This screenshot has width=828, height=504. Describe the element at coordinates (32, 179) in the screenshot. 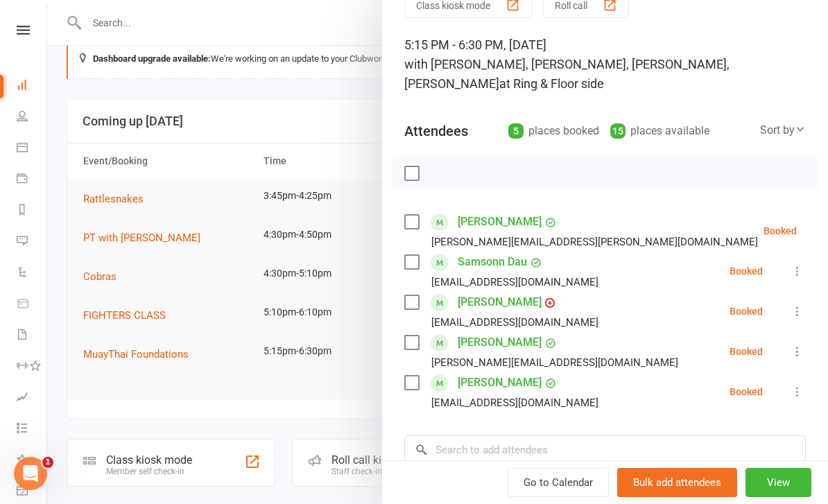

I see `a: Payments` at that location.